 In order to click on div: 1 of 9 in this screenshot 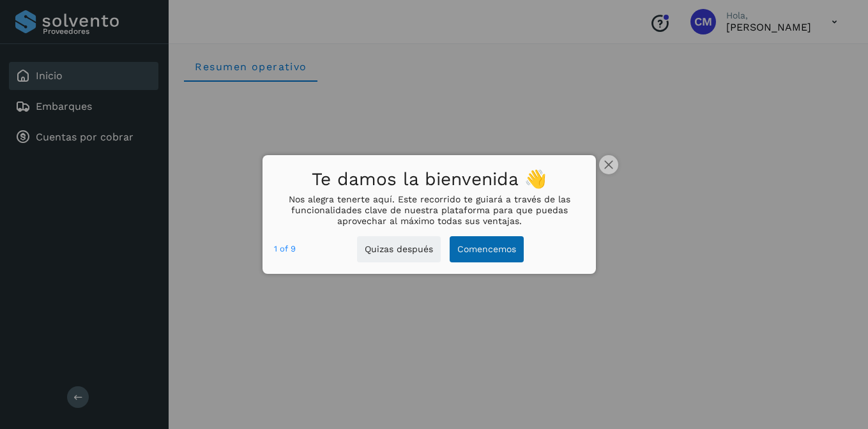, I will do `click(285, 249)`.